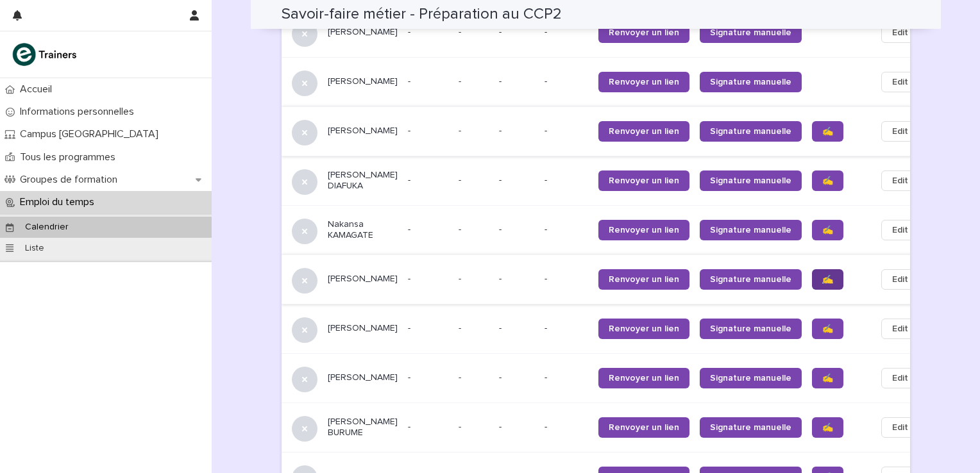 This screenshot has width=980, height=473. What do you see at coordinates (46, 54) in the screenshot?
I see `img: K0CqGN7SDeD6s4JG8KQk` at bounding box center [46, 54].